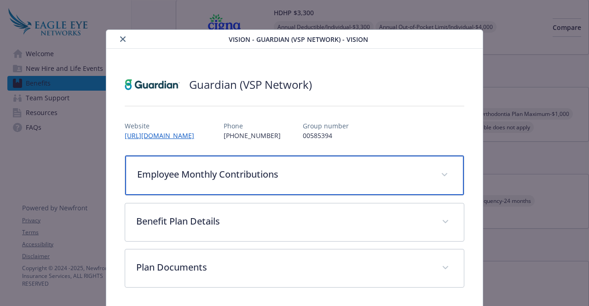 The height and width of the screenshot is (306, 589). Describe the element at coordinates (294, 222) in the screenshot. I see `div: Benefit Plan Details` at that location.